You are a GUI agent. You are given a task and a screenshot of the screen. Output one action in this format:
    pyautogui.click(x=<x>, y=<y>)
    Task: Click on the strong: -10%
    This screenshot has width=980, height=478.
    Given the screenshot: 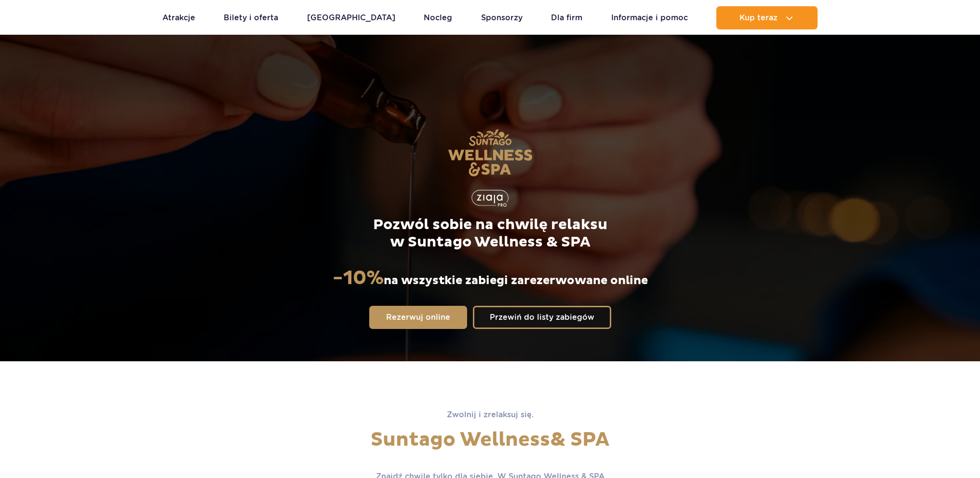 What is the action you would take?
    pyautogui.click(x=358, y=278)
    